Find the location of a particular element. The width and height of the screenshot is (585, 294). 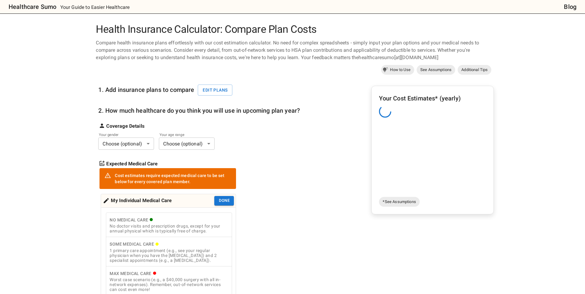

button: Edit plans is located at coordinates (215, 90).